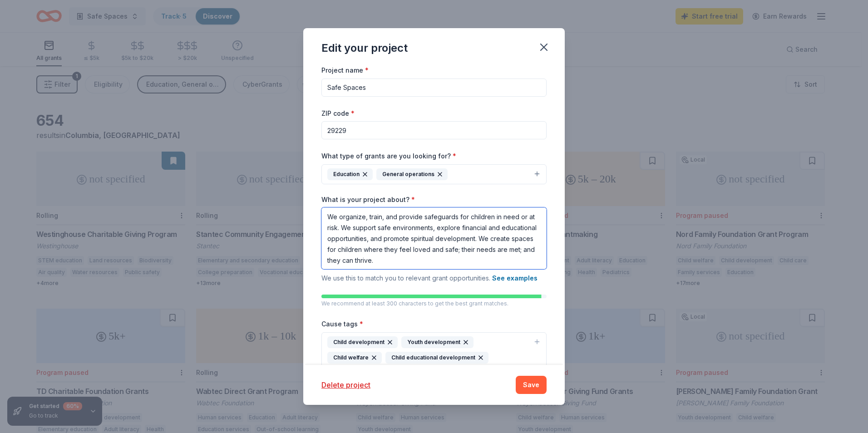 This screenshot has width=868, height=433. Describe the element at coordinates (434, 174) in the screenshot. I see `button: EducationGeneral operations` at that location.